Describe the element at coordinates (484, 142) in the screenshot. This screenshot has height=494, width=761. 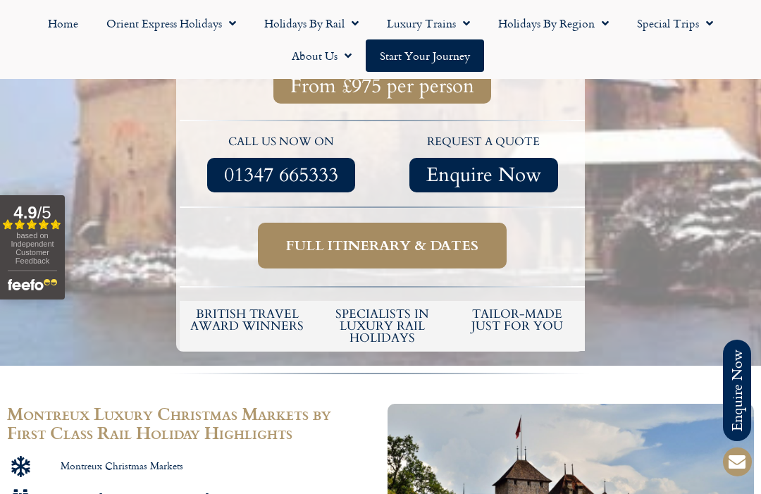
I see `p: request a quote` at that location.